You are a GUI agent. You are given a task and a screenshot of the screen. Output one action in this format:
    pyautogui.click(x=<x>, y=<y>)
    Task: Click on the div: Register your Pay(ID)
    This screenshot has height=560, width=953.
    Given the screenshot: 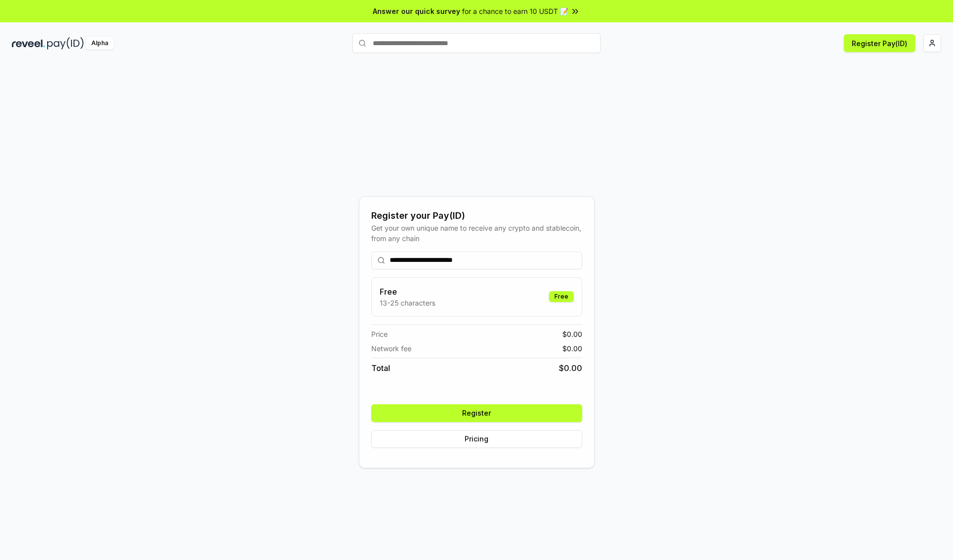 What is the action you would take?
    pyautogui.click(x=477, y=216)
    